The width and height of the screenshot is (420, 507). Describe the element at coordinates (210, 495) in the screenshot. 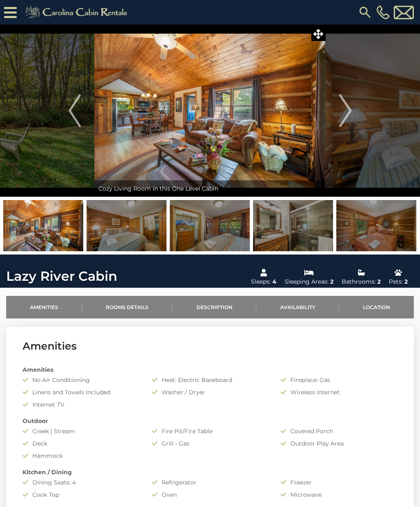

I see `div: Oven` at that location.